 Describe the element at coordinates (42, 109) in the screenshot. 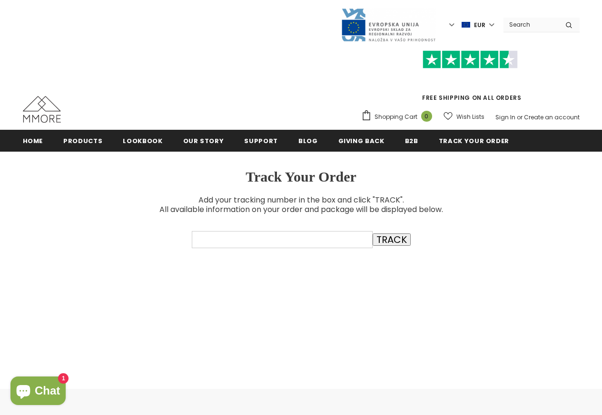

I see `img: MMORE Cases` at that location.